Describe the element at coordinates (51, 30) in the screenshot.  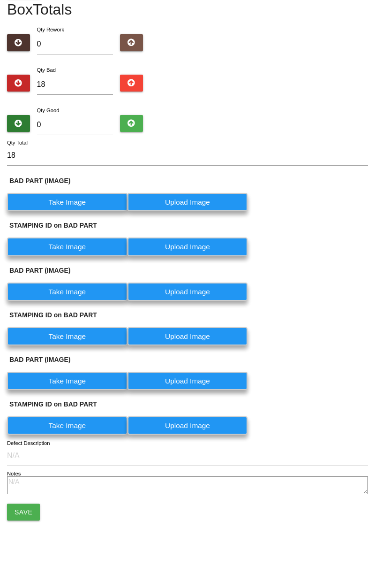
I see `label: Qty Rework` at that location.